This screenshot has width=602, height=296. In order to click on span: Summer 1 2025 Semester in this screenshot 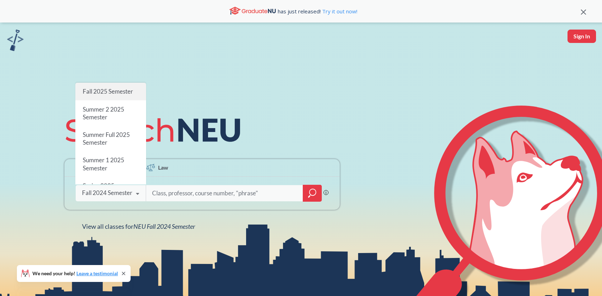, I will do `click(104, 164)`.